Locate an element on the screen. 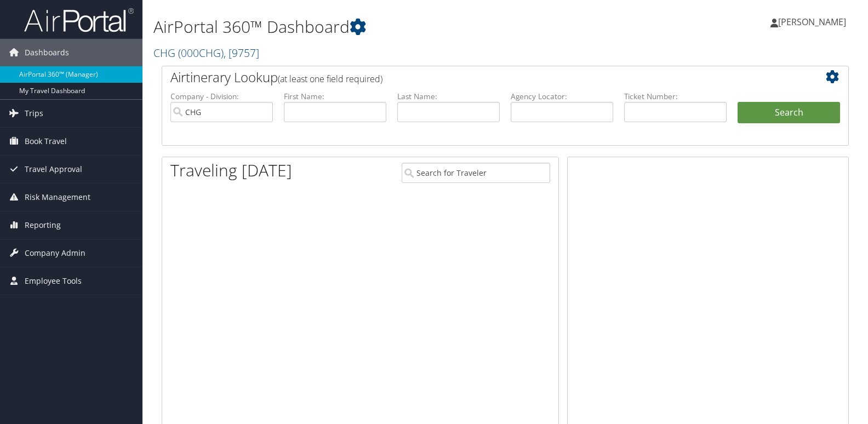  button: Search is located at coordinates (789, 113).